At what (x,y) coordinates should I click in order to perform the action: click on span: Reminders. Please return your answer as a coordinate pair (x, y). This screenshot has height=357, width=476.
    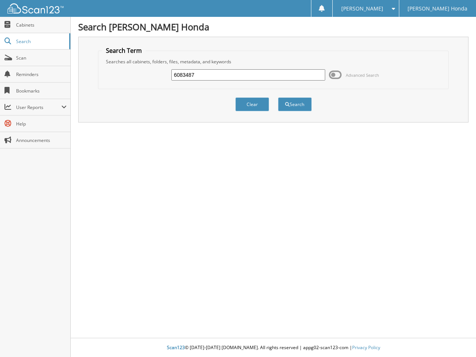
    Looking at the image, I should click on (41, 74).